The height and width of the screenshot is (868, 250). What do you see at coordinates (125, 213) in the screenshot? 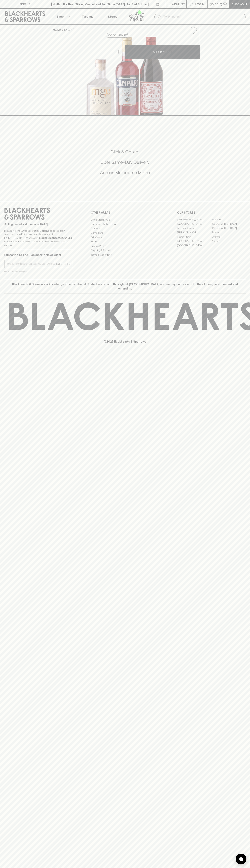
I see `p: OTHER AREAS` at bounding box center [125, 213].